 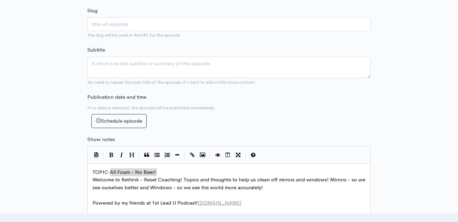 I want to click on button: Toggle Fullscreen, so click(x=238, y=155).